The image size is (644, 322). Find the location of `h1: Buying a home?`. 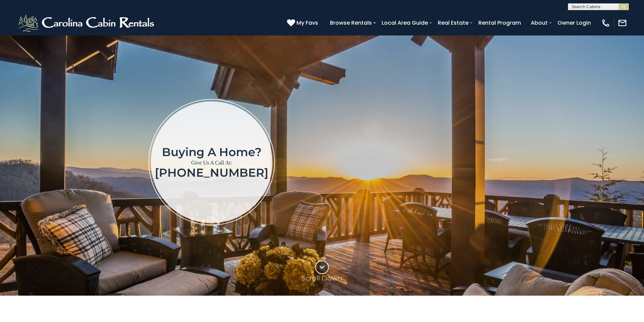

h1: Buying a home? is located at coordinates (212, 152).